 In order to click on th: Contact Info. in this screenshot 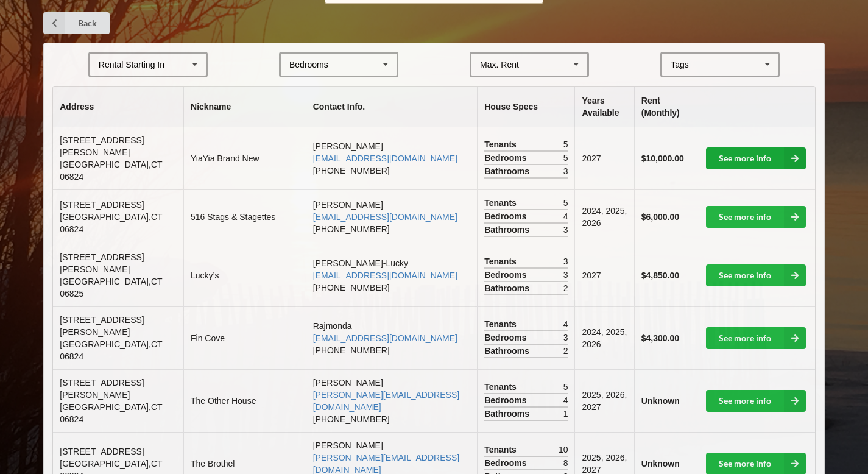, I will do `click(391, 107)`.